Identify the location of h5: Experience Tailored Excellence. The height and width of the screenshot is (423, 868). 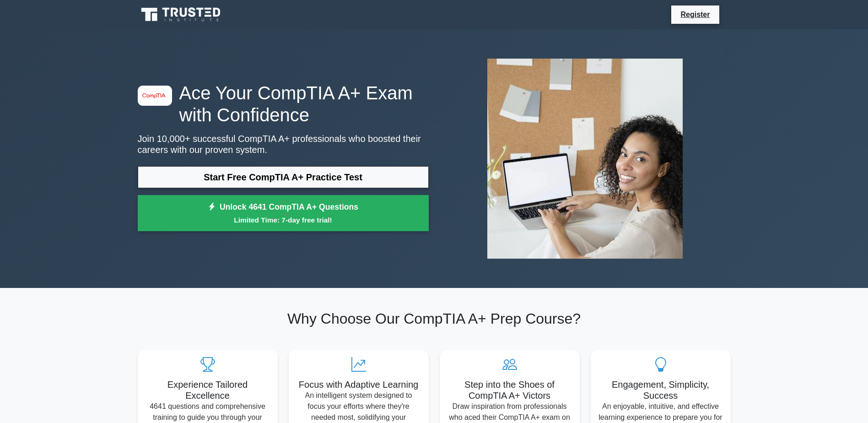
(208, 390).